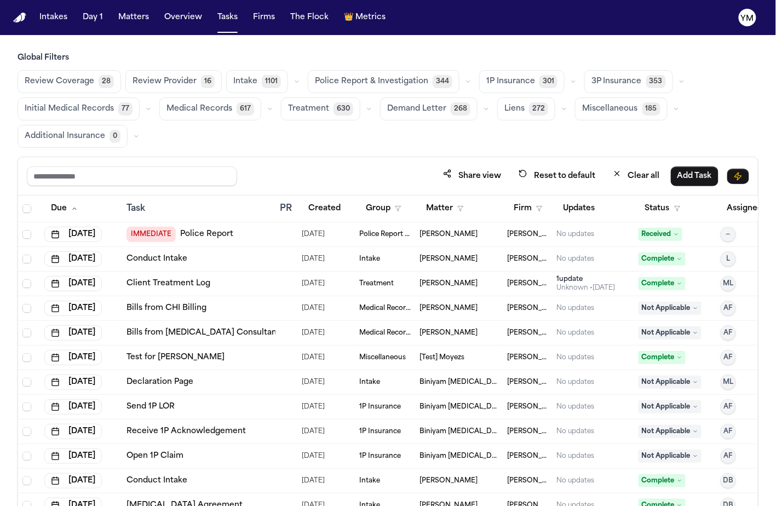 The height and width of the screenshot is (506, 776). What do you see at coordinates (548, 82) in the screenshot?
I see `span: 301` at bounding box center [548, 82].